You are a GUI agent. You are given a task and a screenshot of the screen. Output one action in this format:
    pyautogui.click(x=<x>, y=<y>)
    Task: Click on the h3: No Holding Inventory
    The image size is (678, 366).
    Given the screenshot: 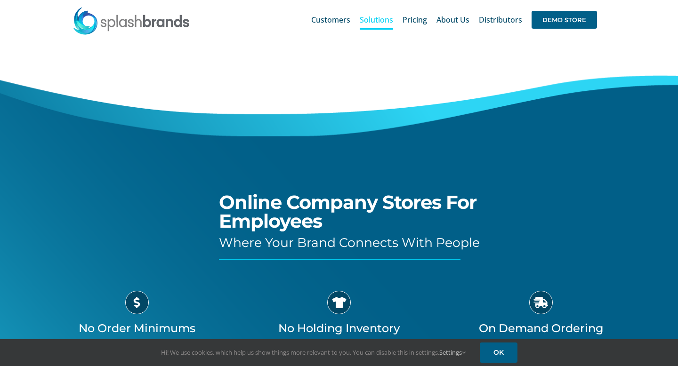 What is the action you would take?
    pyautogui.click(x=339, y=328)
    